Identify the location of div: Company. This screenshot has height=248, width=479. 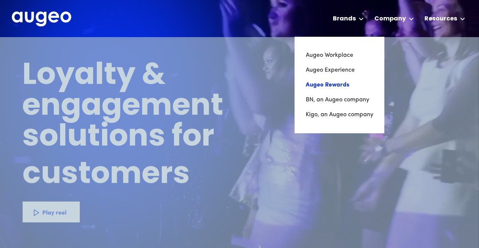
(390, 19).